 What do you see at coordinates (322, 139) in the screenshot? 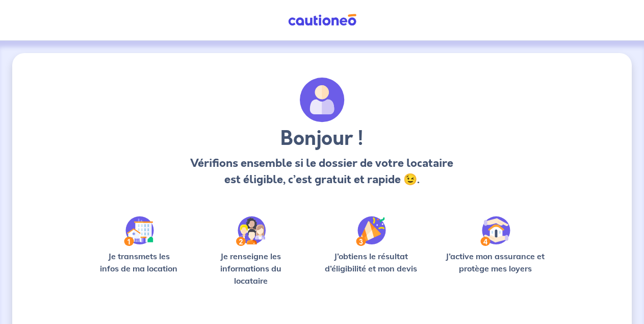
I see `h3: Bonjour !` at bounding box center [322, 139].